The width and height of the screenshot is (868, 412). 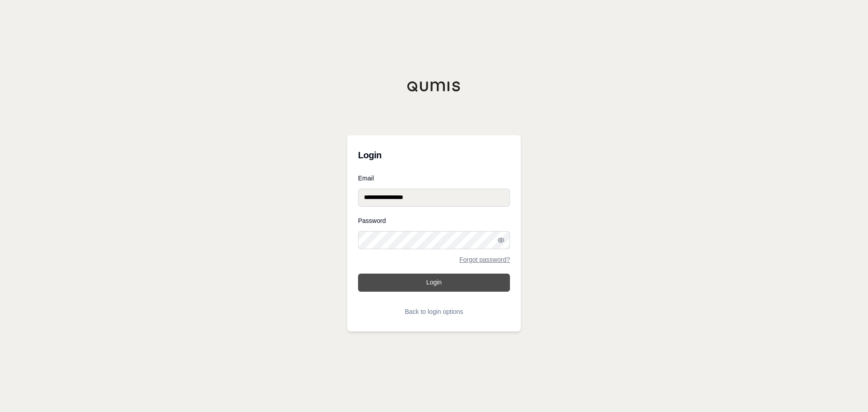 I want to click on label: Email, so click(x=434, y=179).